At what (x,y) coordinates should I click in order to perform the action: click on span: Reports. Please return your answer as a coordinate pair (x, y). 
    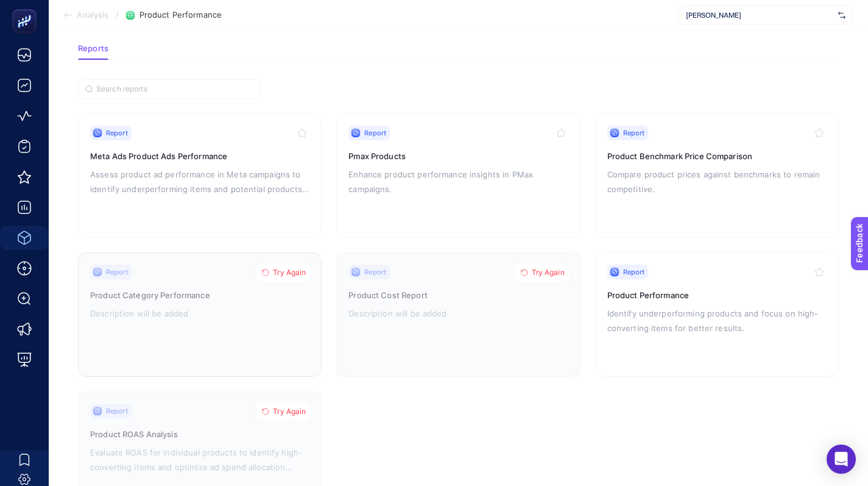
    Looking at the image, I should click on (93, 49).